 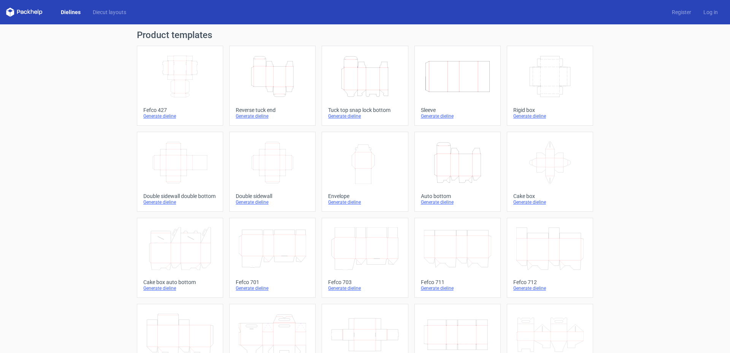 I want to click on a: Auto bottomGenerate dieline, so click(x=458, y=172).